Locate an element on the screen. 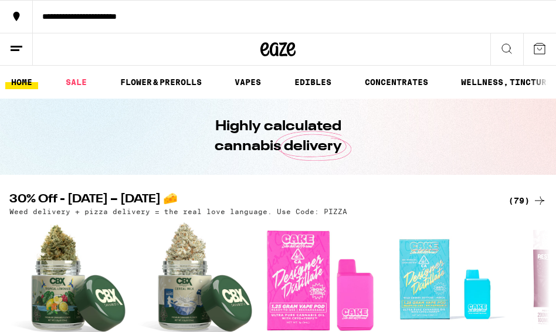 The width and height of the screenshot is (556, 332). a: (79) is located at coordinates (527, 200).